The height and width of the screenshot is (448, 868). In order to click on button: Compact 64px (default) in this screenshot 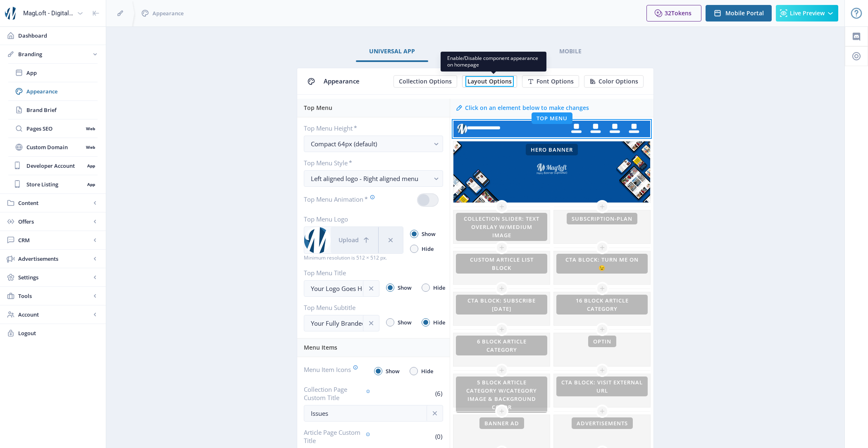, I will do `click(373, 144)`.